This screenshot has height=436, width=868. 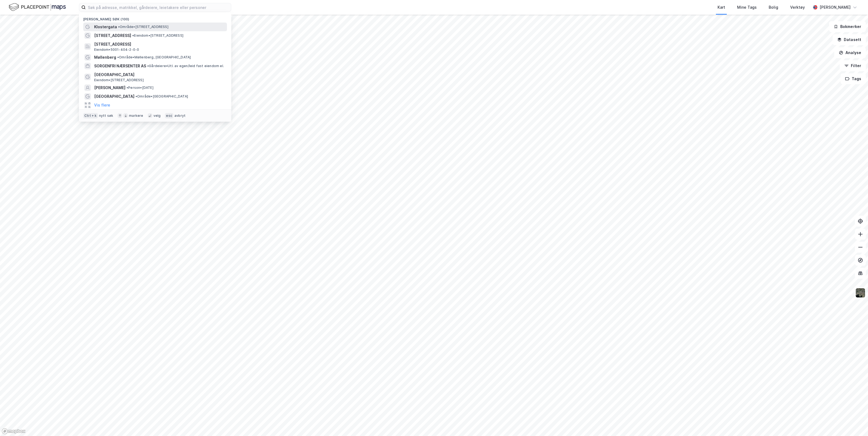 I want to click on div: velg, so click(x=157, y=116).